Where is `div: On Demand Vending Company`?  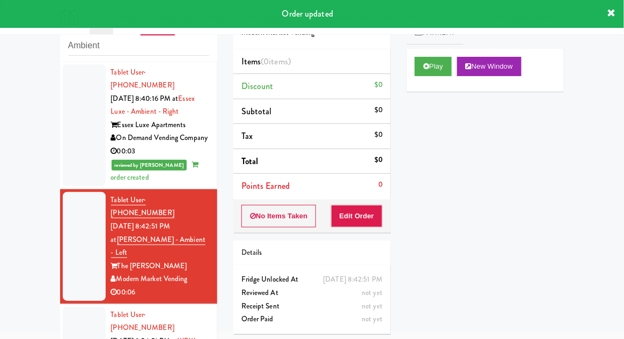
div: On Demand Vending Company is located at coordinates (160, 138).